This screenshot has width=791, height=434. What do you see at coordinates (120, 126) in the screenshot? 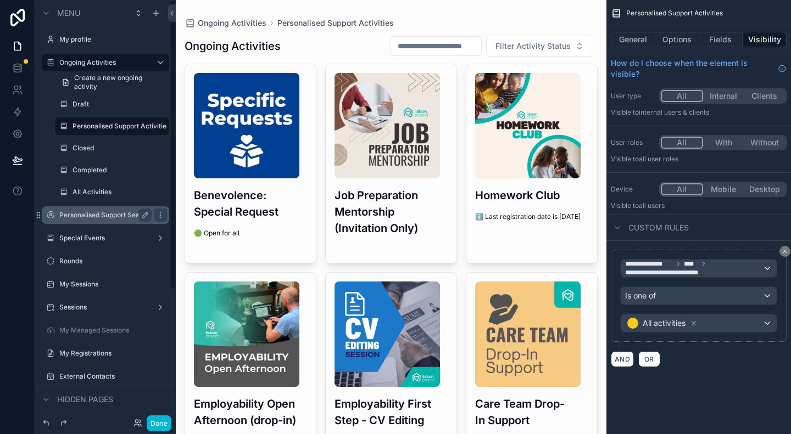
I see `a: Personalised Support Activities` at bounding box center [120, 126].